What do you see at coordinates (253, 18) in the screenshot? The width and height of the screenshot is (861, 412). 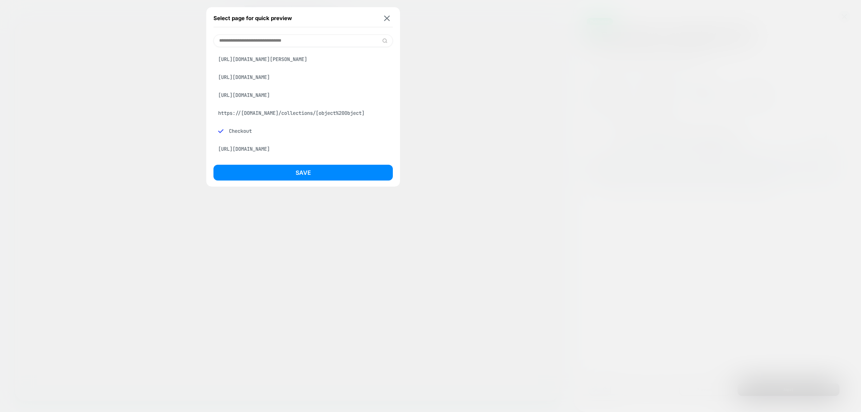 I see `span: Select page for quick preview` at bounding box center [253, 18].